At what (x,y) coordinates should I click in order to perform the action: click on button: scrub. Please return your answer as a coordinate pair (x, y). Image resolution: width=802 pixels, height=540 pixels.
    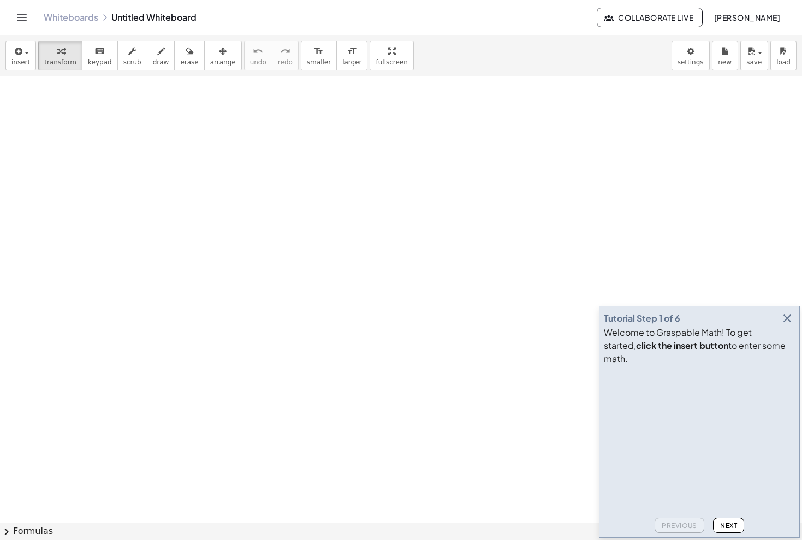
    Looking at the image, I should click on (132, 56).